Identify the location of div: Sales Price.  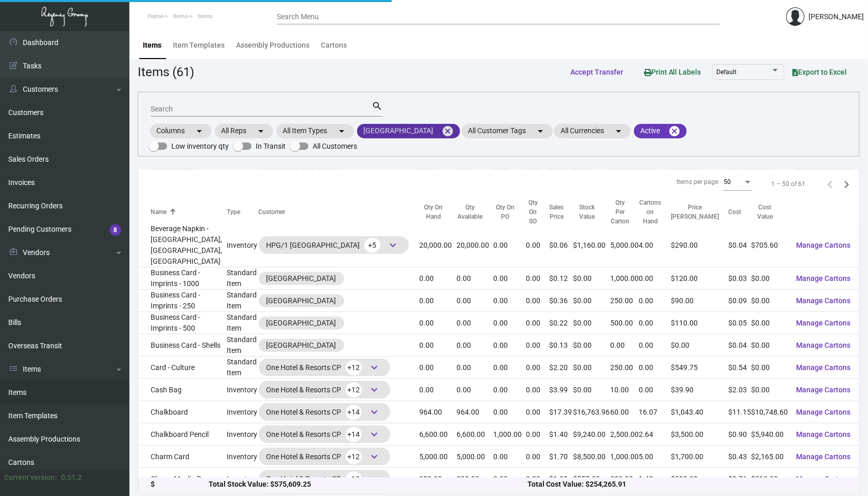
(561, 212).